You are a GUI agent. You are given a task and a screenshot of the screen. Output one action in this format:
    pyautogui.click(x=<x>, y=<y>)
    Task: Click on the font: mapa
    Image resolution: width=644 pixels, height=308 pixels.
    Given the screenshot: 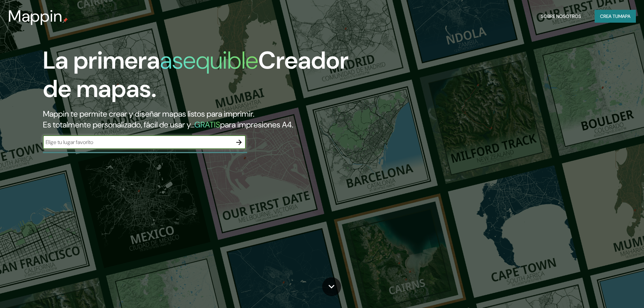 What is the action you would take?
    pyautogui.click(x=624, y=16)
    